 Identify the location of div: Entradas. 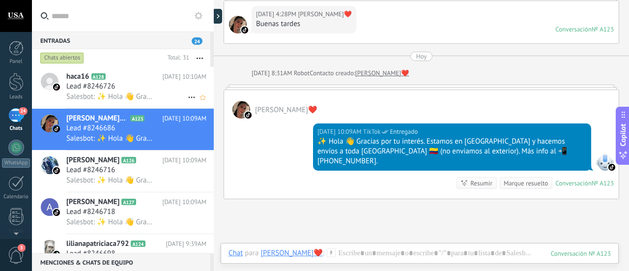
(121, 40).